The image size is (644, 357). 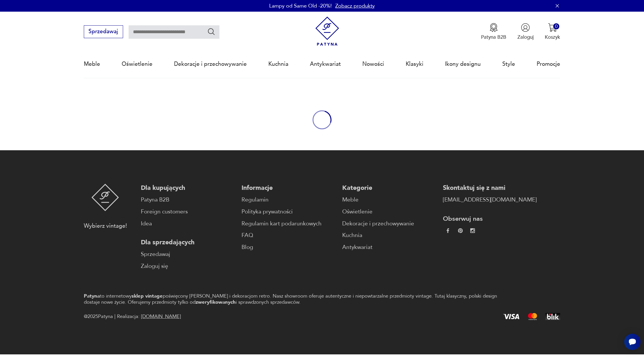 What do you see at coordinates (355, 6) in the screenshot?
I see `a: Zobacz produkty` at bounding box center [355, 6].